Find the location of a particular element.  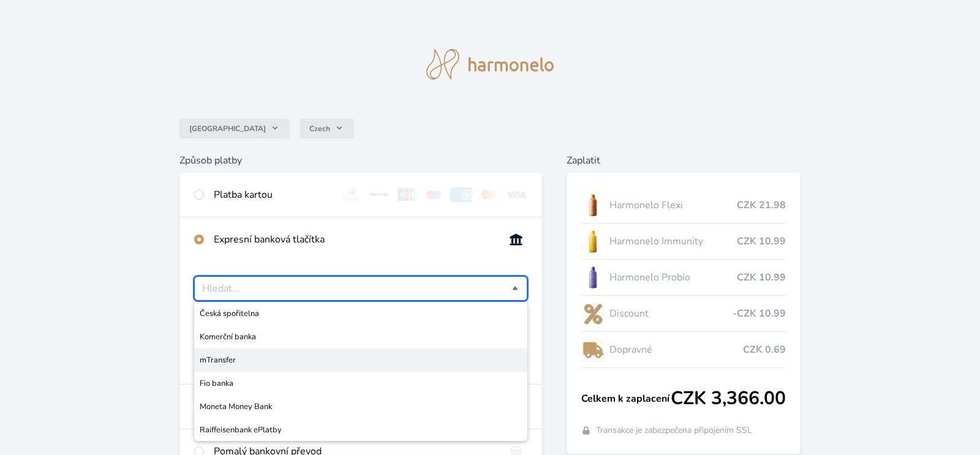

span: Czech is located at coordinates (320, 129).